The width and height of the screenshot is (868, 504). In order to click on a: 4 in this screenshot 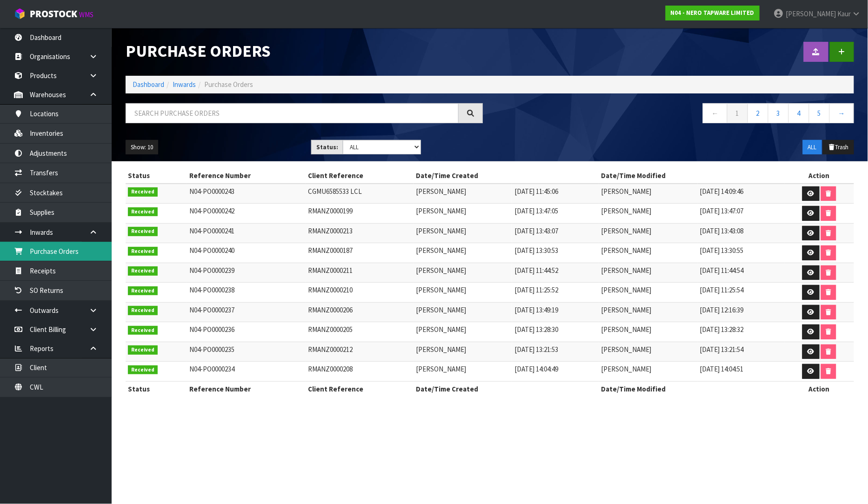, I will do `click(798, 113)`.